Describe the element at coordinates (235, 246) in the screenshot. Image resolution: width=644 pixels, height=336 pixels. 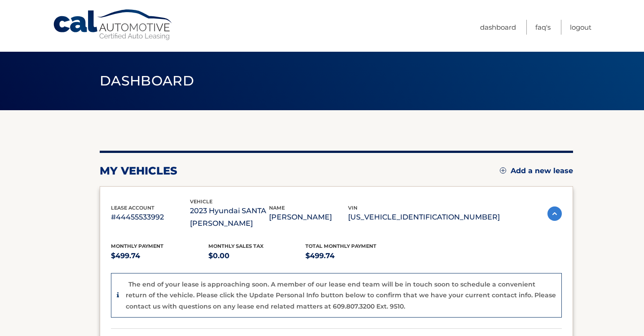
I see `span: Monthly sales Tax` at that location.